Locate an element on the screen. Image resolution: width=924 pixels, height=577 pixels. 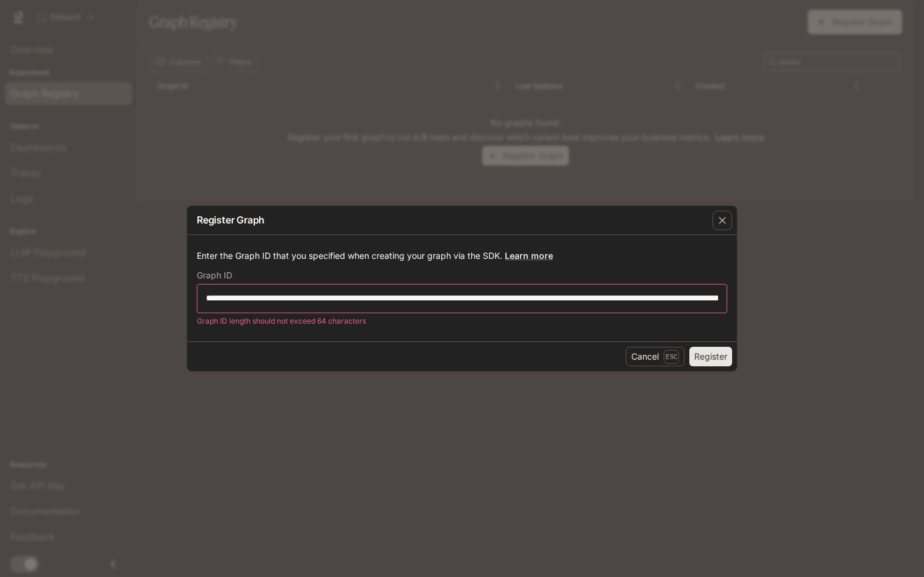
p: Enter the Graph ID that you specified when creating your graph via the SDK. is located at coordinates (462, 256).